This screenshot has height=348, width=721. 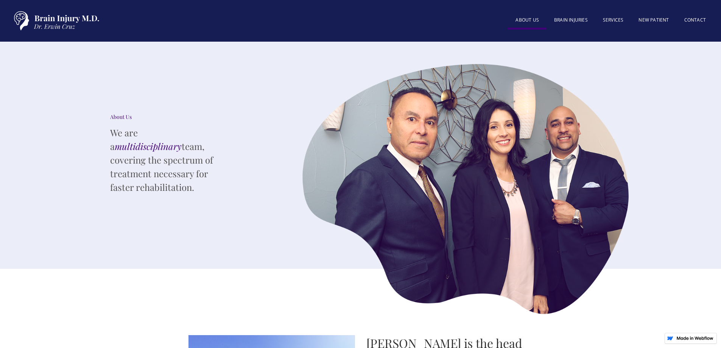 I want to click on em: multidisciplinary, so click(x=148, y=146).